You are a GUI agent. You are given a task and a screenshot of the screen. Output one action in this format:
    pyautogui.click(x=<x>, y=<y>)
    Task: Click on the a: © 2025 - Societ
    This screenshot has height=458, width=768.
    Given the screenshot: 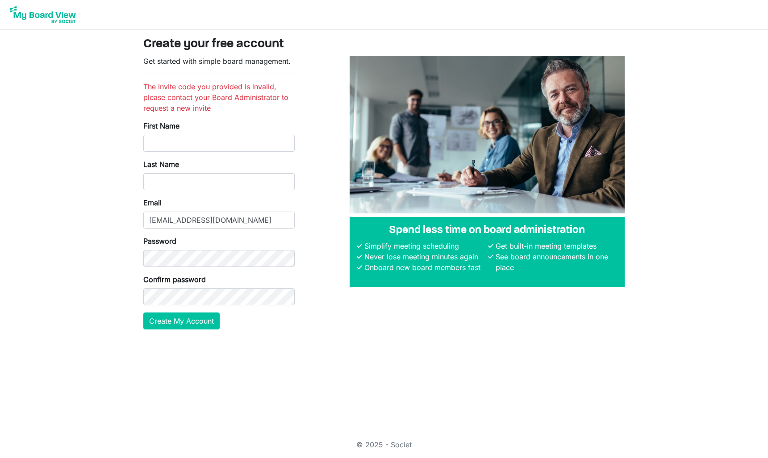 What is the action you would take?
    pyautogui.click(x=384, y=445)
    